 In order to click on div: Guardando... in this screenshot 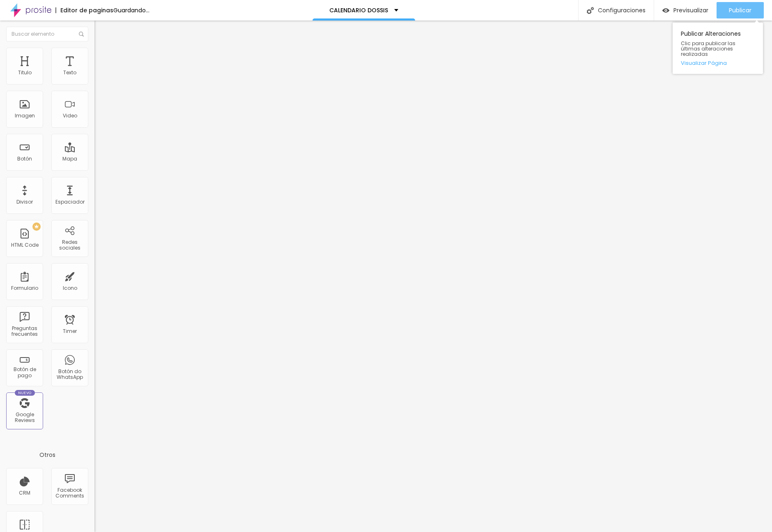, I will do `click(131, 10)`.